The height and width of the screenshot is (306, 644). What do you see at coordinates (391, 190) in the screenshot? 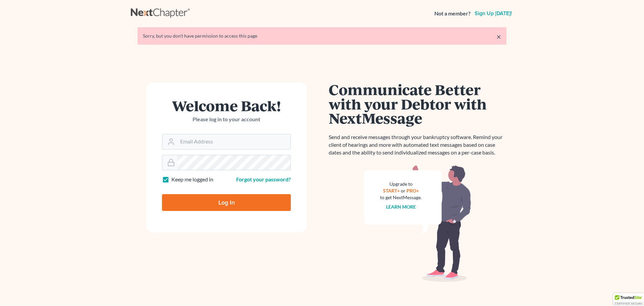
I see `a: START+` at bounding box center [391, 190].